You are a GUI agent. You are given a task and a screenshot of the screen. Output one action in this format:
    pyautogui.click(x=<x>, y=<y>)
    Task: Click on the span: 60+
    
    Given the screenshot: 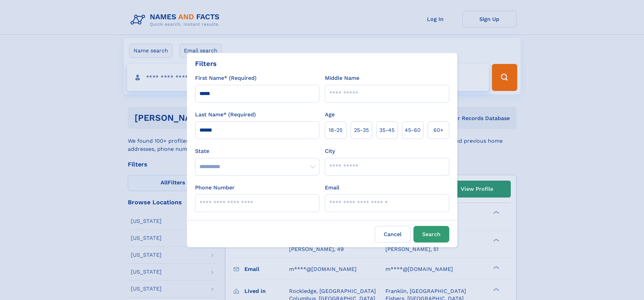 What is the action you would take?
    pyautogui.click(x=438, y=130)
    